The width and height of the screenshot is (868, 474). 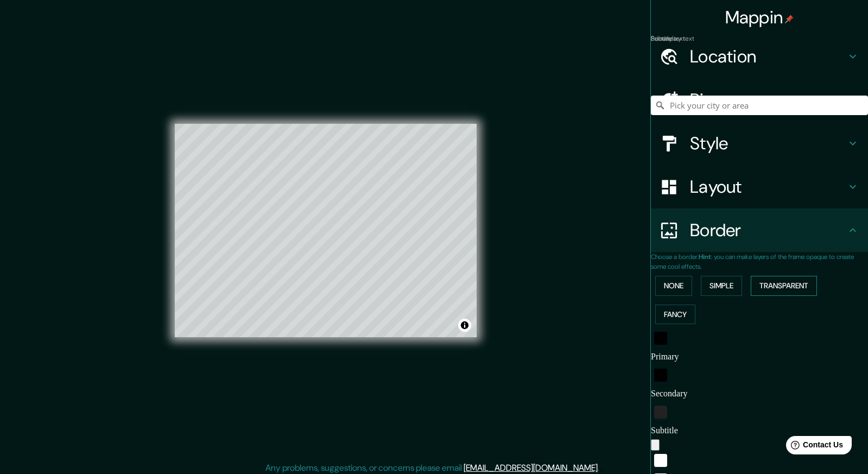 What do you see at coordinates (51, 13) in the screenshot?
I see `span: Contact Us` at bounding box center [51, 13].